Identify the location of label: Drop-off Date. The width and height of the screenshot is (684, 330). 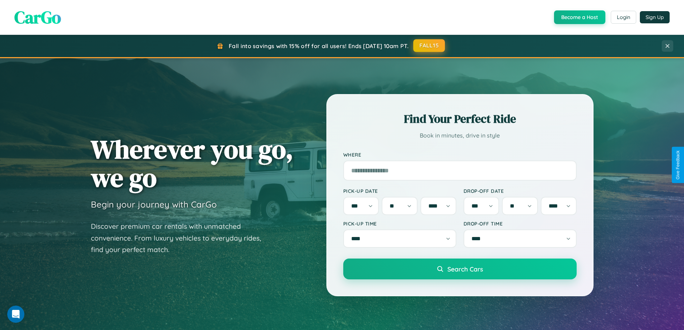
(520, 191).